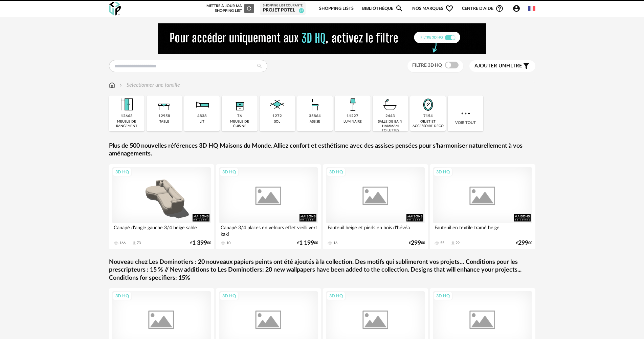 This screenshot has width=644, height=339. What do you see at coordinates (483, 8) in the screenshot?
I see `span: Centre d'aideHelp Circle Outline icon` at bounding box center [483, 8].